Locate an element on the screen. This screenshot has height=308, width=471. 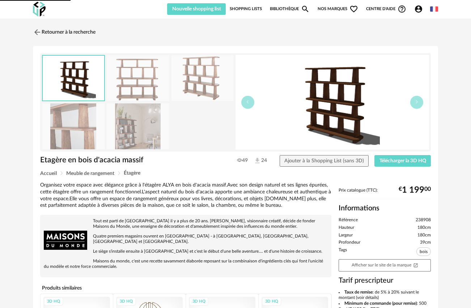
button: Ajouter à la Shopping List (sans 3D) is located at coordinates (324, 161).